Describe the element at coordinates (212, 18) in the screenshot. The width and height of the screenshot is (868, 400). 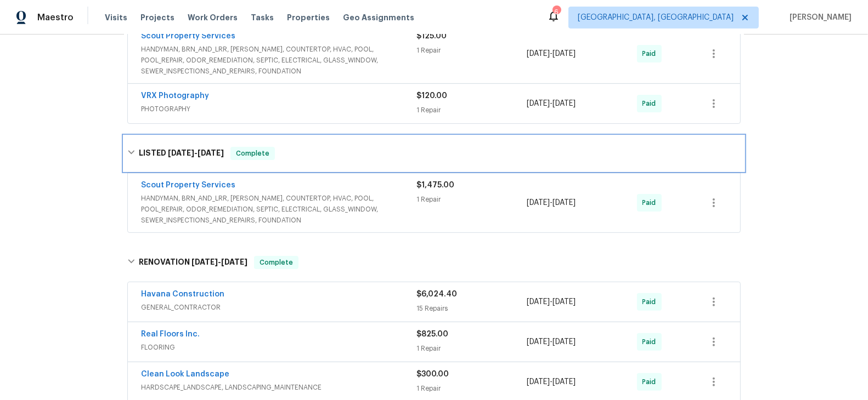
I see `span: Work Orders` at that location.